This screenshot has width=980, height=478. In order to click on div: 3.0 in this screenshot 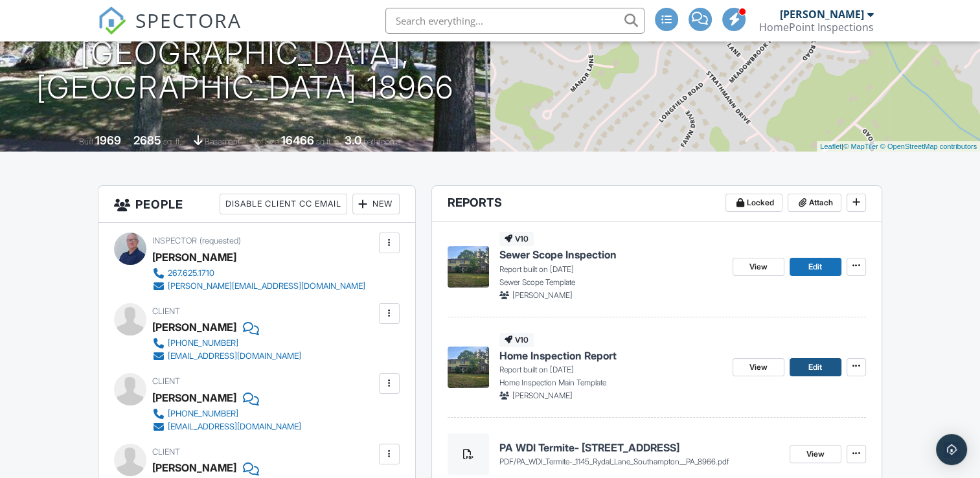, I will do `click(353, 140)`.